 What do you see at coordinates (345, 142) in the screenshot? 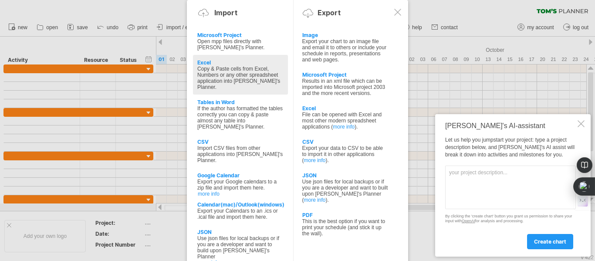
I see `div: CSV` at bounding box center [345, 142].